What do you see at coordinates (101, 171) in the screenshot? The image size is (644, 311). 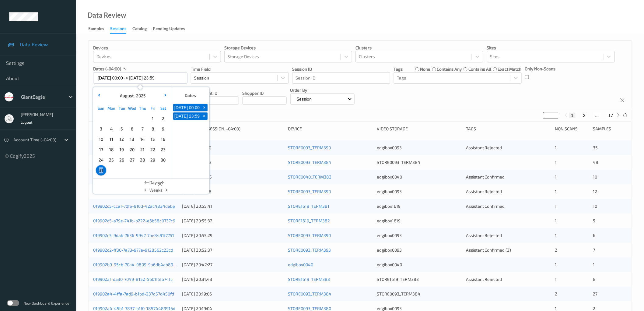 I see `div: Choose Sunday August 31 of 2025` at bounding box center [101, 171].